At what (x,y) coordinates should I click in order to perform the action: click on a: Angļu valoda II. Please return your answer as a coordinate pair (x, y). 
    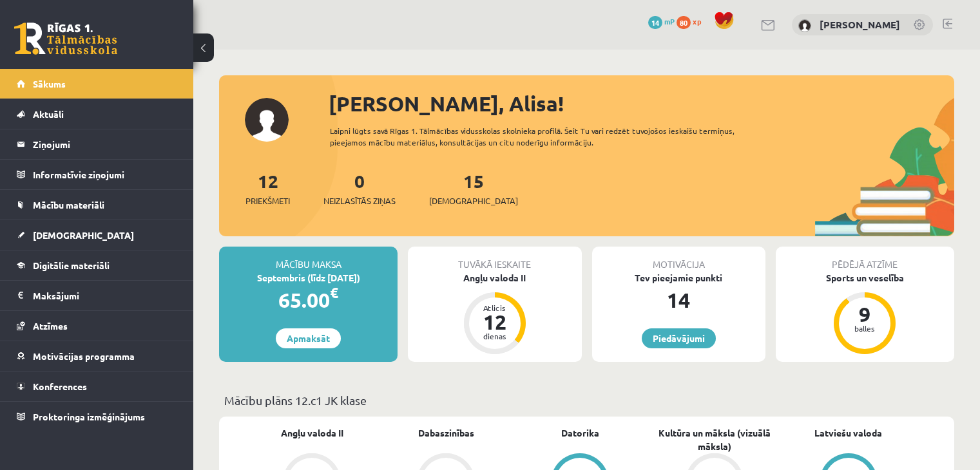
    Looking at the image, I should click on (312, 433).